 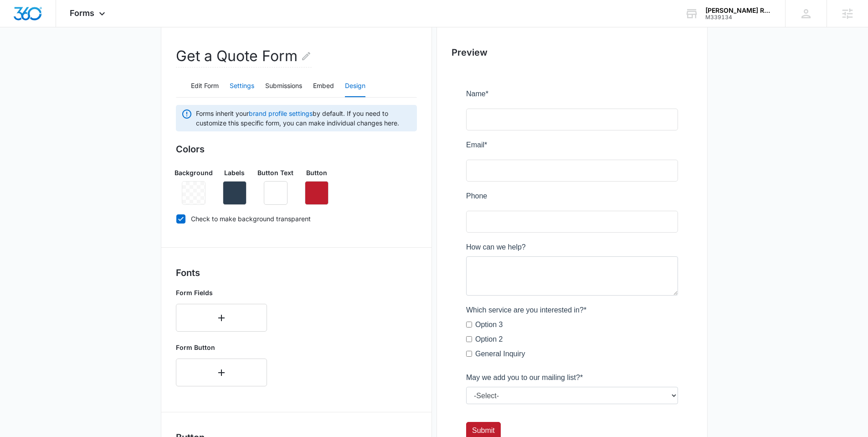 I want to click on p: Background, so click(x=194, y=172).